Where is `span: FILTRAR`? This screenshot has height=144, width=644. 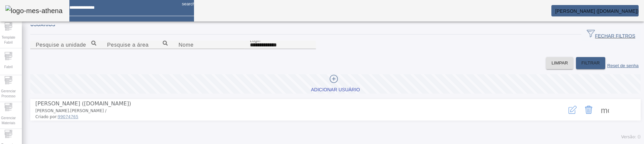
span: FILTRAR is located at coordinates (590, 63).